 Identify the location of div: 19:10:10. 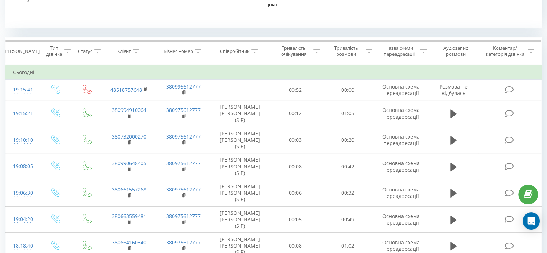
(22, 140).